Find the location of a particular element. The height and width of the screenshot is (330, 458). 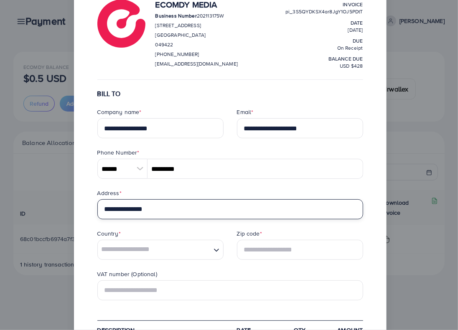

label: Email is located at coordinates (245, 112).